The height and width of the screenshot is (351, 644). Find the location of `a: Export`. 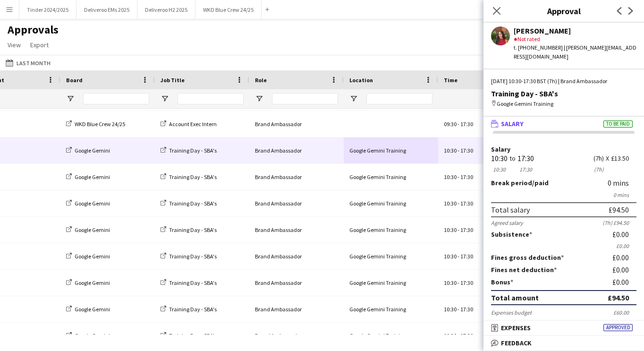

a: Export is located at coordinates (39, 45).